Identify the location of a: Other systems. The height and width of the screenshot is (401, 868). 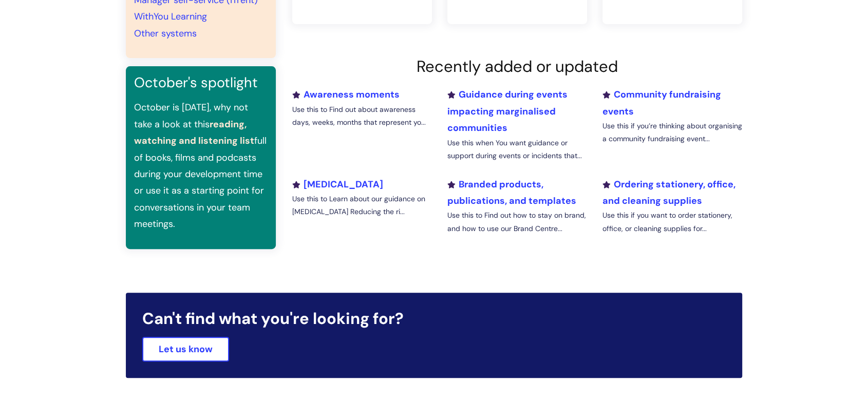
(165, 33).